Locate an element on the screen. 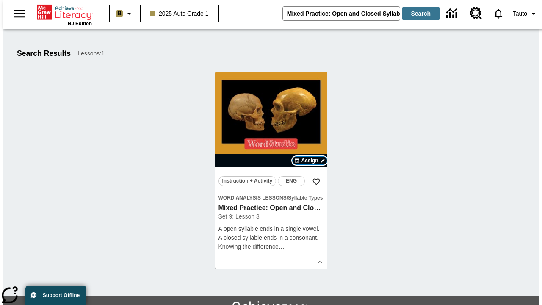 The width and height of the screenshot is (542, 305). button: Add to Favorites is located at coordinates (317, 182).